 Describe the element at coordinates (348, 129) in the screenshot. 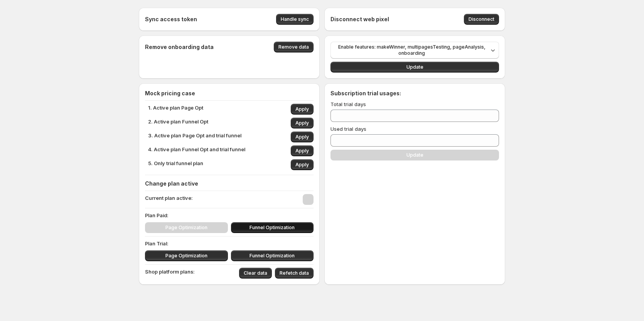

I see `span: Used trial days` at that location.